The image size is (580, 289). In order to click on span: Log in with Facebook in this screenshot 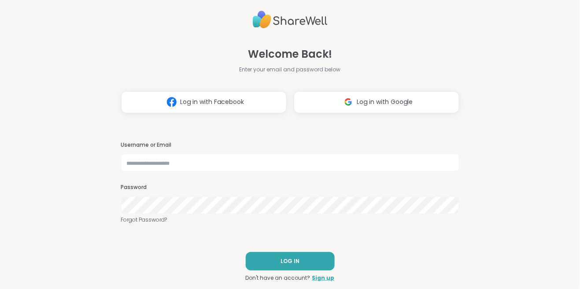, I will do `click(212, 102)`.